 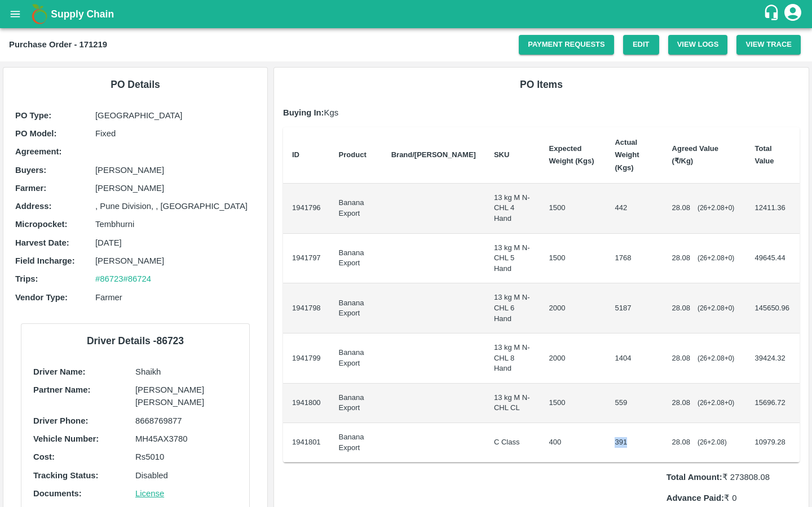 I want to click on td: 13 kg M N-CHL CL, so click(x=513, y=403).